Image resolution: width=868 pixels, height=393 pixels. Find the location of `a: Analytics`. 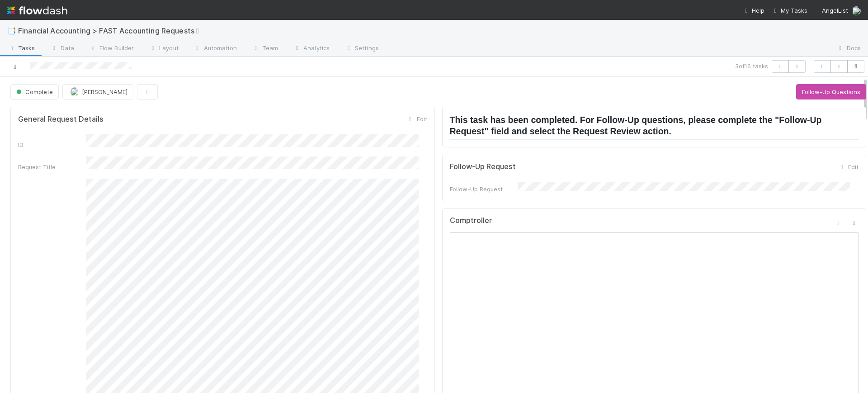

a: Analytics is located at coordinates (311, 49).